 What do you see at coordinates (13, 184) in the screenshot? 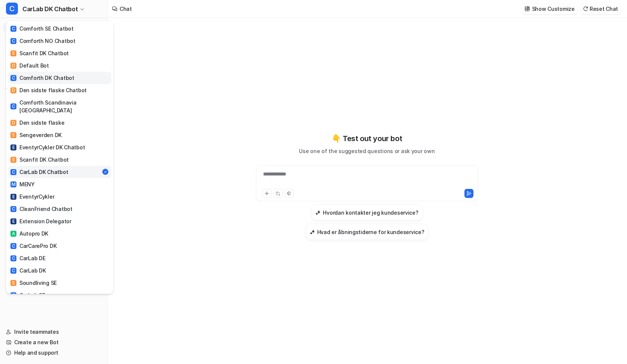
I see `span: M` at bounding box center [13, 184].